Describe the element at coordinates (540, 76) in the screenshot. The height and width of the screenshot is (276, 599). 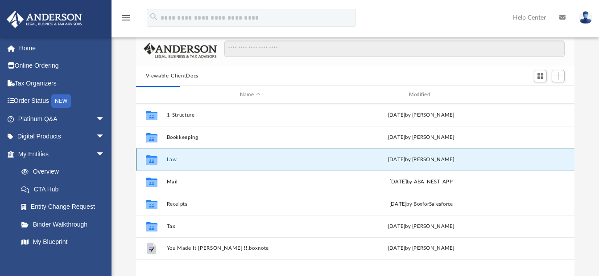
I see `button: Switch to Grid View` at that location.